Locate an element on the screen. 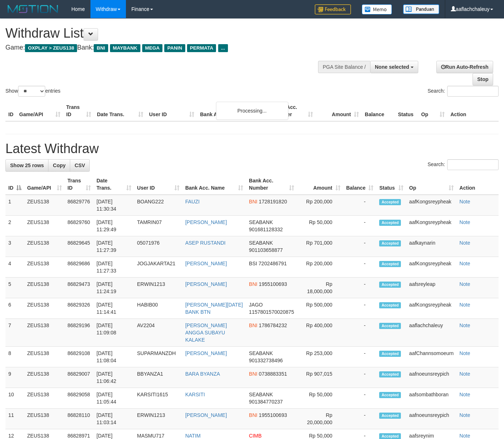 The width and height of the screenshot is (504, 439). div: PGA Site Balance / is located at coordinates (344, 67).